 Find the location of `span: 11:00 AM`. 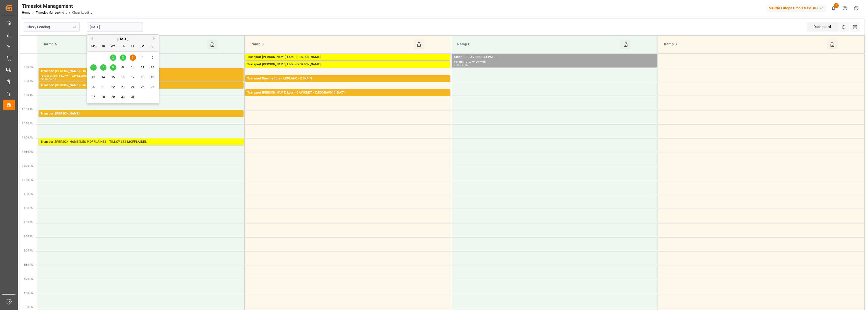

span: 11:00 AM is located at coordinates (28, 137).